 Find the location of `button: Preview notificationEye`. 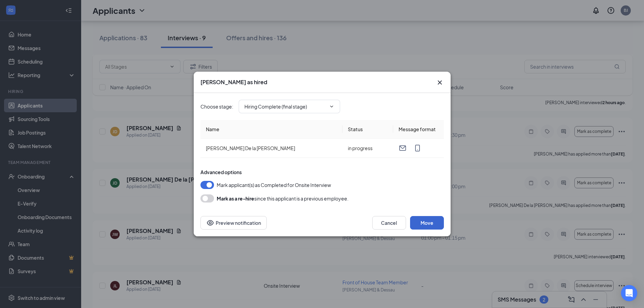

button: Preview notificationEye is located at coordinates (234, 222).